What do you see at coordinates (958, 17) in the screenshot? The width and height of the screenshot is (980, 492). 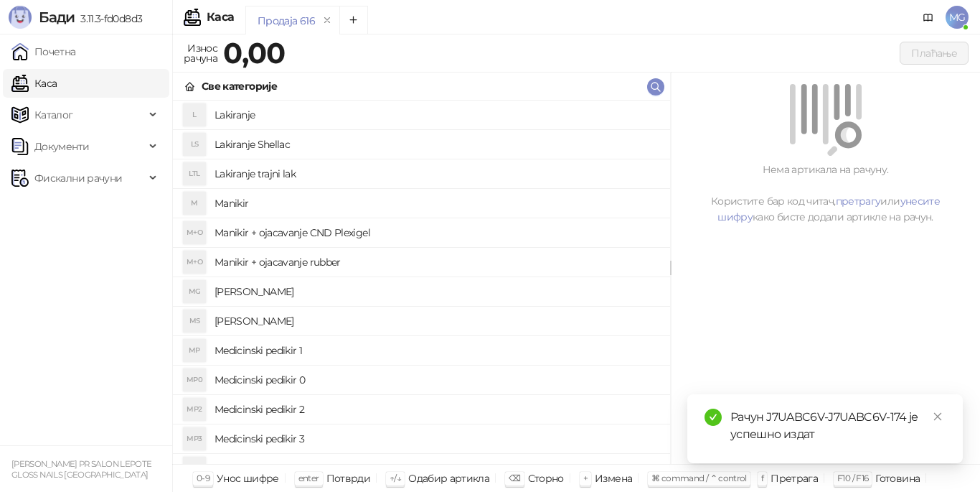 I see `span: MG` at bounding box center [958, 17].